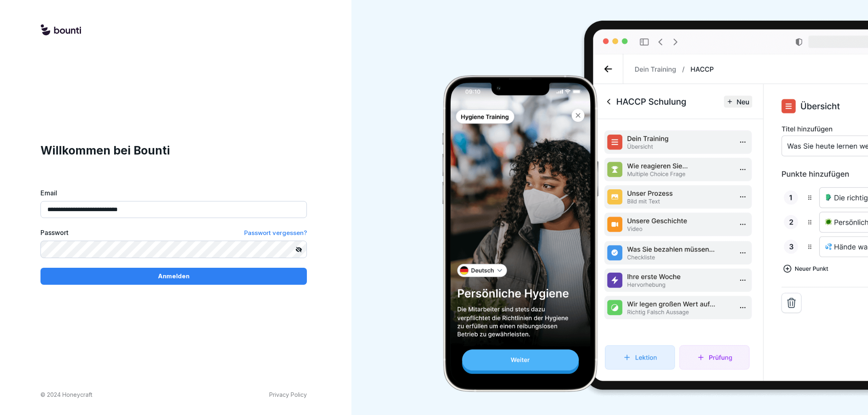 The image size is (868, 415). Describe the element at coordinates (66, 394) in the screenshot. I see `p: © 2024 Honeycraft` at that location.